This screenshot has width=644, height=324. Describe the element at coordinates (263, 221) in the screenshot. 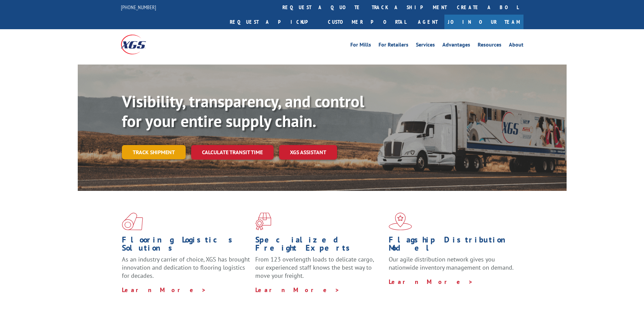

I see `img: xgs-icon-focused-on-flooring-red` at that location.